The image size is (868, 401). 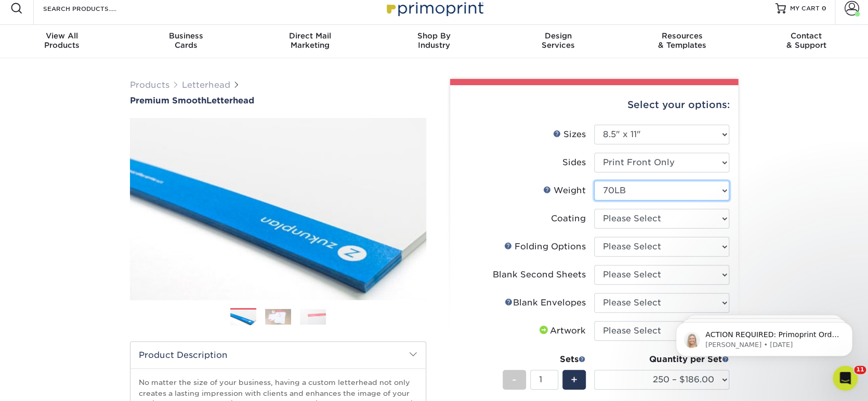 I want to click on a: Premium SmoothLetterhead, so click(x=278, y=101).